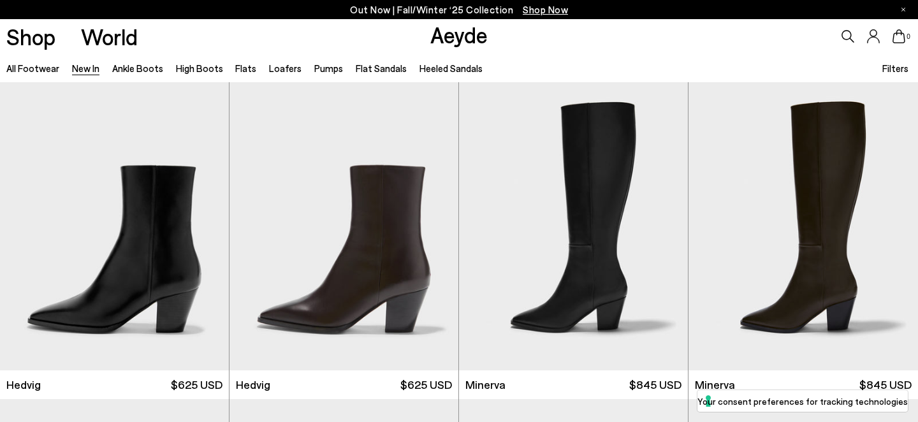  Describe the element at coordinates (85, 68) in the screenshot. I see `a: New In` at that location.